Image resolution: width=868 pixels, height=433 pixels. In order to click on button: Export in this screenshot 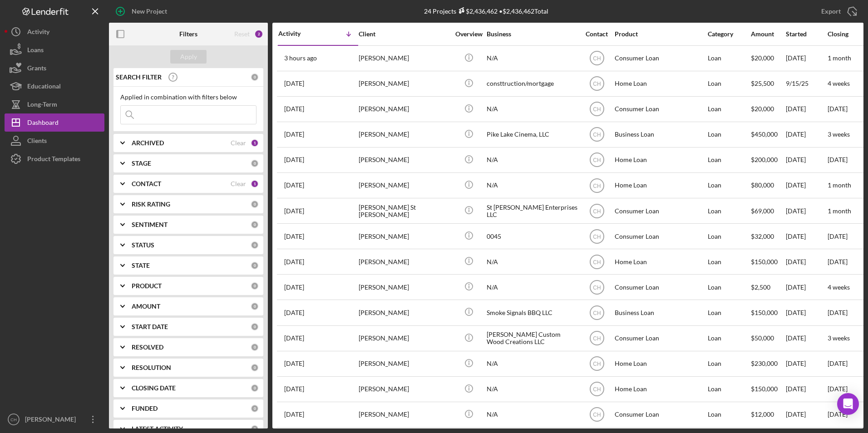, I will do `click(838, 11)`.